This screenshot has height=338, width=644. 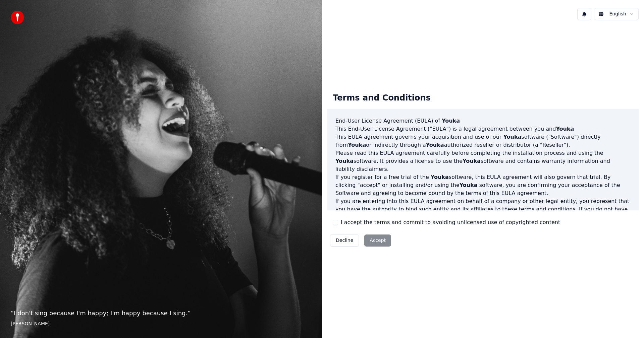 I want to click on p: This EULA agreement governs your acquisition and use of our software ("Software") directly from o..., so click(x=483, y=141).